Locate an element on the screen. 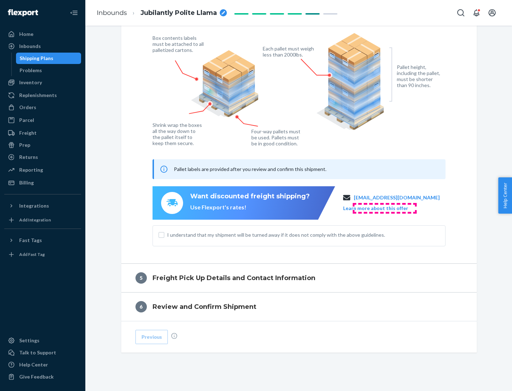 This screenshot has height=391, width=512. input: I understand that my shipment will be turned away if it does not comply with the above guidelines. is located at coordinates (162, 235).